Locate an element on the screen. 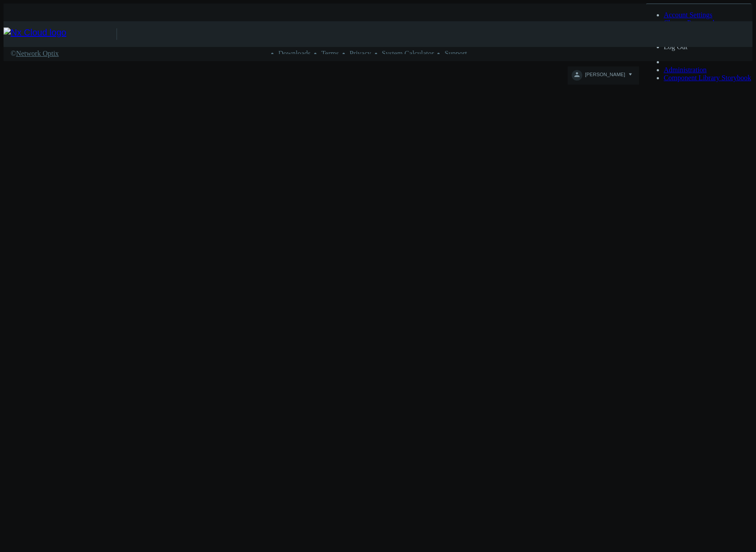  a: Component Library Storybook is located at coordinates (707, 78).